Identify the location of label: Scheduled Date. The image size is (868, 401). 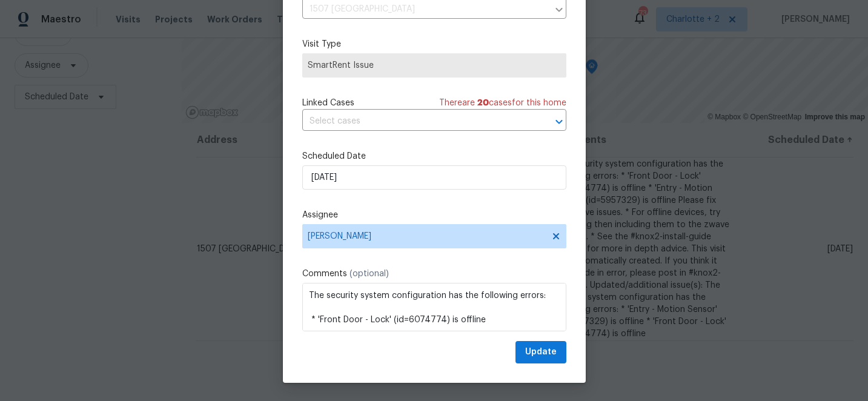
(435, 156).